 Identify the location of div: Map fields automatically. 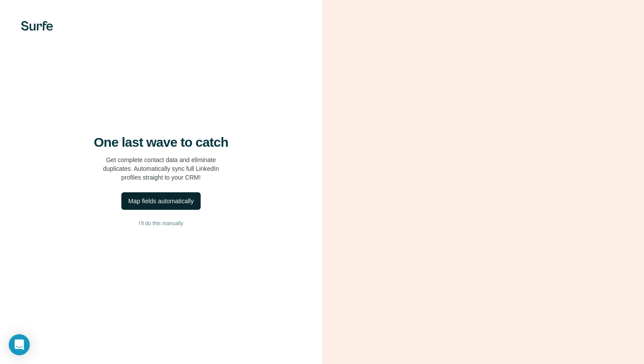
(161, 201).